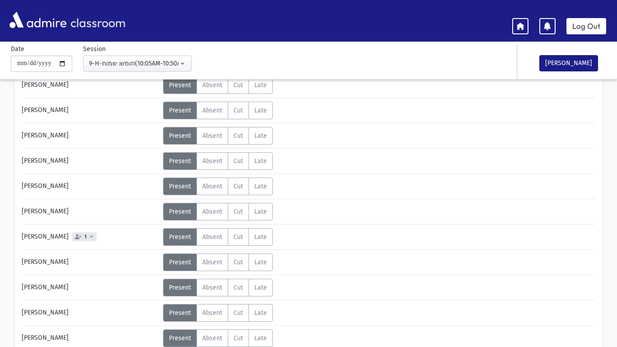 The height and width of the screenshot is (347, 617). What do you see at coordinates (97, 20) in the screenshot?
I see `span: classroom` at bounding box center [97, 20].